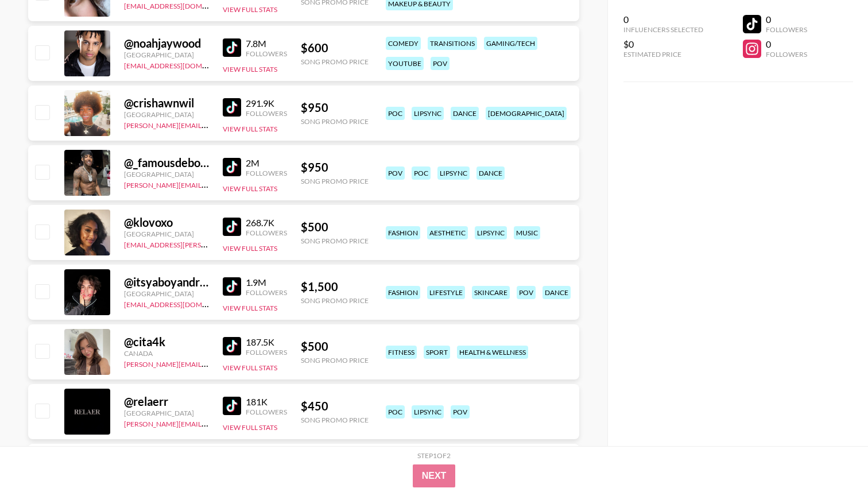 The width and height of the screenshot is (868, 492). Describe the element at coordinates (510, 43) in the screenshot. I see `div: gaming/tech` at that location.